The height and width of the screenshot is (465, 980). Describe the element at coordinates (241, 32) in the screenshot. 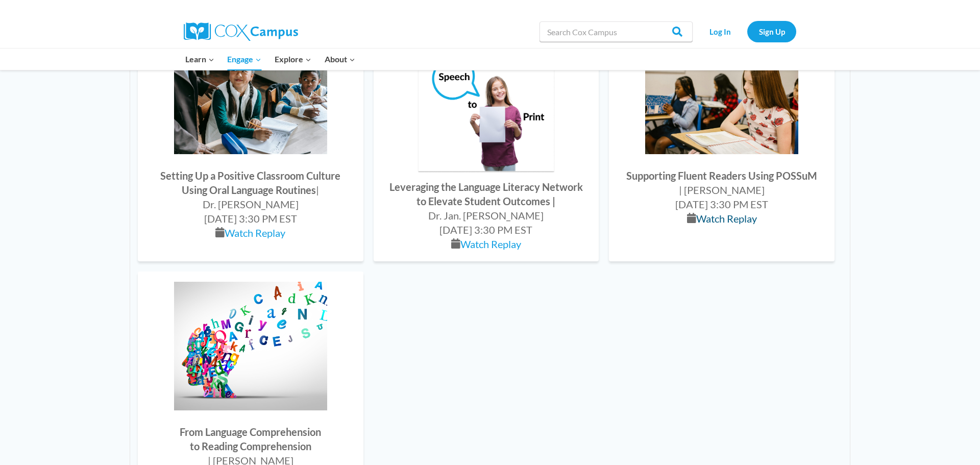

I see `img: Cox Campus` at that location.